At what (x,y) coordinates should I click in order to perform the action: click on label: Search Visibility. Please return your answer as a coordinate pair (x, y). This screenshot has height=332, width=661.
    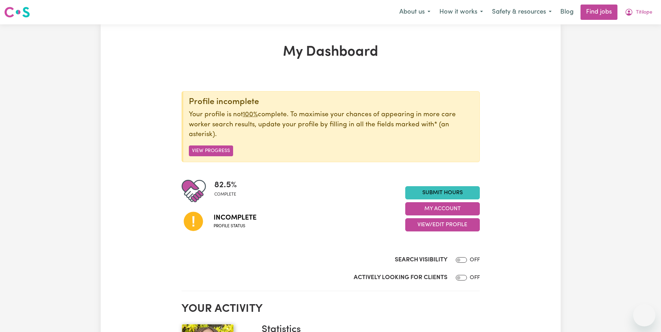
    Looking at the image, I should click on (421, 260).